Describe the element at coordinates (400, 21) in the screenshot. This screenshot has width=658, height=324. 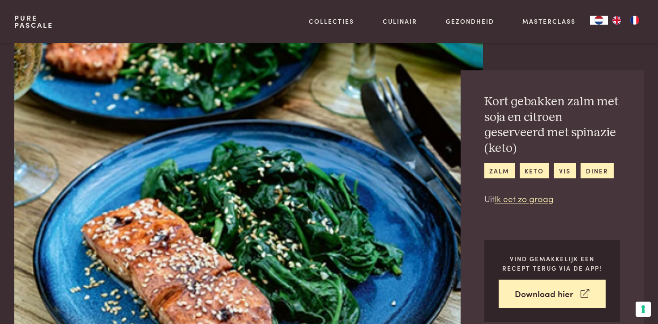
I see `a: Culinair` at that location.